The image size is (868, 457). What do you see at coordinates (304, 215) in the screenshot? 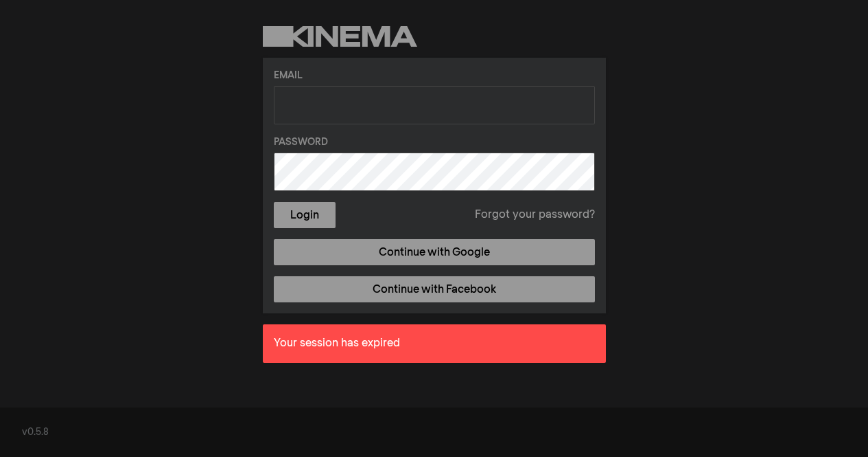
I see `button: Login` at bounding box center [304, 215].